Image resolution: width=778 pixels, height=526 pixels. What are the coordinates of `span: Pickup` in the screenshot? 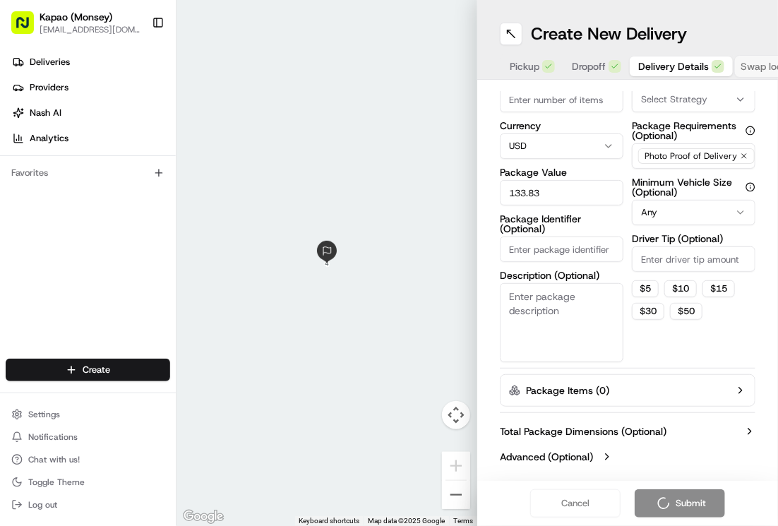 It's located at (525, 66).